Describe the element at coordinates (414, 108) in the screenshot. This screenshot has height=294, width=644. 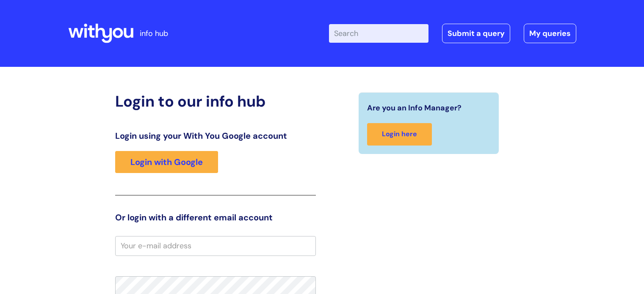
I see `span: Are you an Info Manager?` at that location.